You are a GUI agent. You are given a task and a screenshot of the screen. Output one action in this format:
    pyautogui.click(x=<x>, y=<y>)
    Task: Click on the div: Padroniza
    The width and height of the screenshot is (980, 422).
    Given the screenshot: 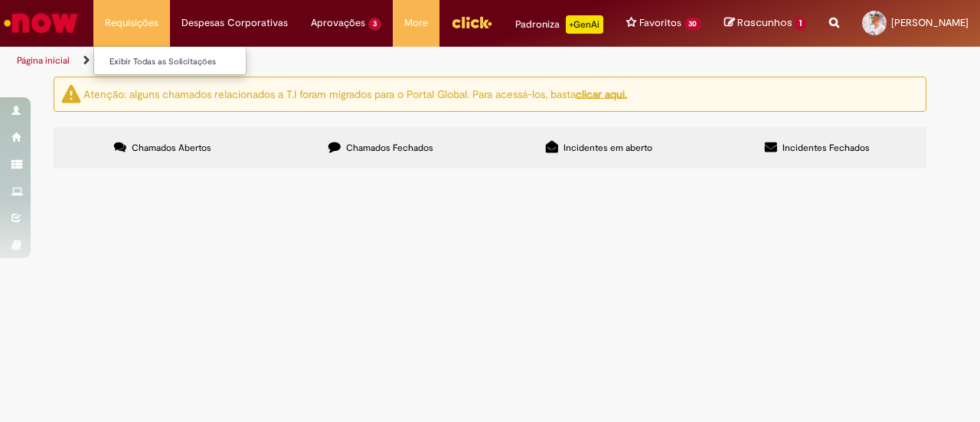 What is the action you would take?
    pyautogui.click(x=559, y=25)
    